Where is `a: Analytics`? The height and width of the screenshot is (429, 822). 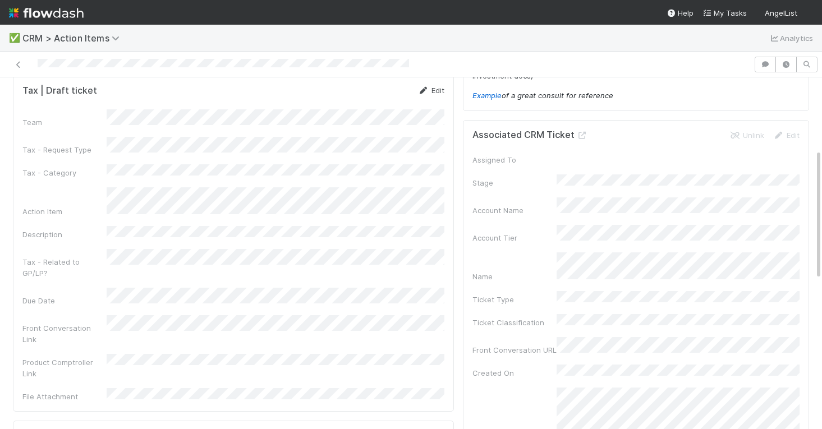
a: Analytics is located at coordinates (791, 38).